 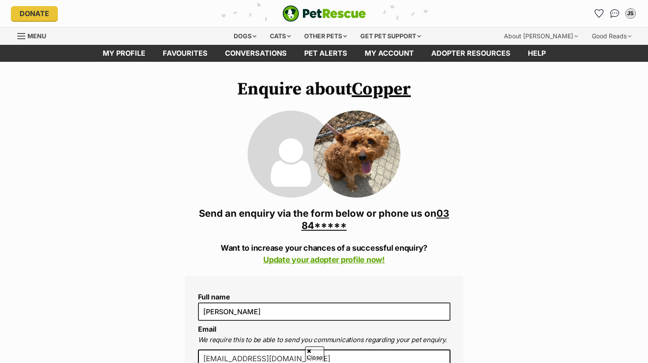 I want to click on a: Menu, so click(x=35, y=35).